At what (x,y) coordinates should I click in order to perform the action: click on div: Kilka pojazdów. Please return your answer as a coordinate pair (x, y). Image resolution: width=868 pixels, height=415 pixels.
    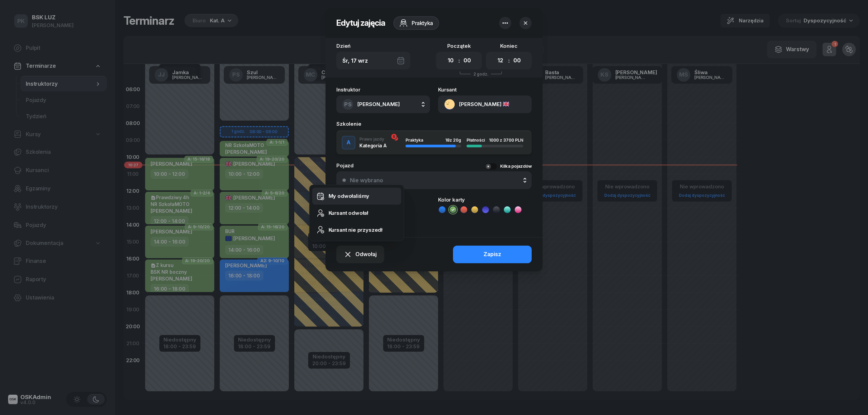
    Looking at the image, I should click on (516, 166).